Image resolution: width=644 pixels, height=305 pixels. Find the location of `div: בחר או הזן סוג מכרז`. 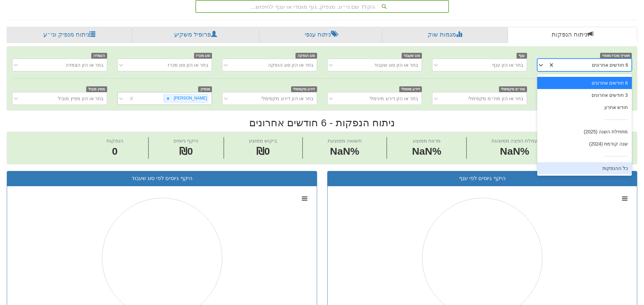

div: בחר או הזן סוג מכרז is located at coordinates (188, 65).